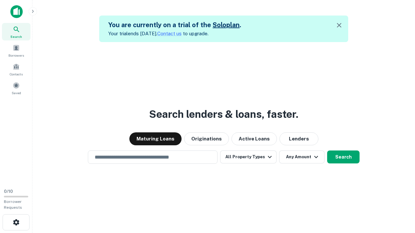  What do you see at coordinates (16, 32) in the screenshot?
I see `a: Search` at bounding box center [16, 32].